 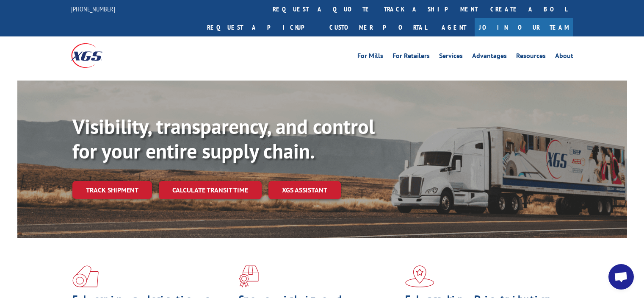 I want to click on img: xgs-icon-flagship-distribution-model-red, so click(x=419, y=276).